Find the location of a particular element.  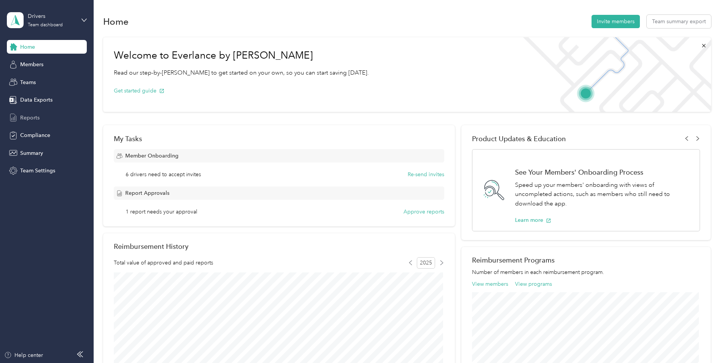

span: 1 report needs your approval is located at coordinates (161, 212).